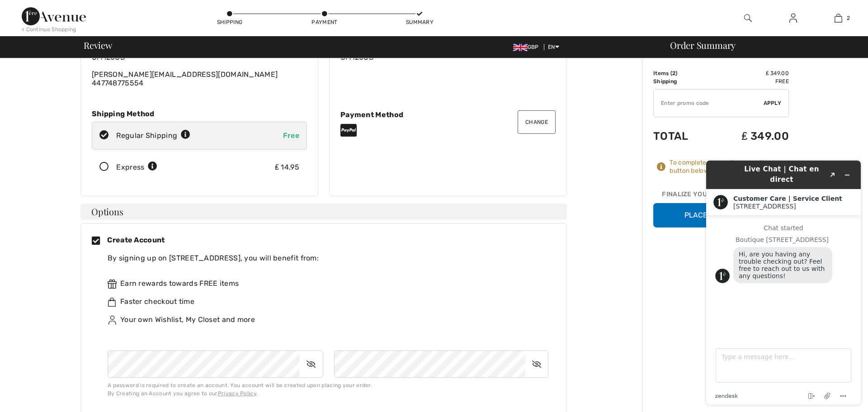 This screenshot has height=412, width=868. What do you see at coordinates (709, 103) in the screenshot?
I see `input: Promo code` at bounding box center [709, 103].